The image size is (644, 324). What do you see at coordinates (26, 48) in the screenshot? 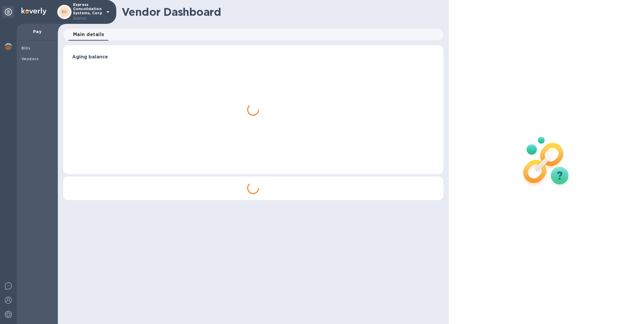
I see `b: Bills` at bounding box center [26, 48].